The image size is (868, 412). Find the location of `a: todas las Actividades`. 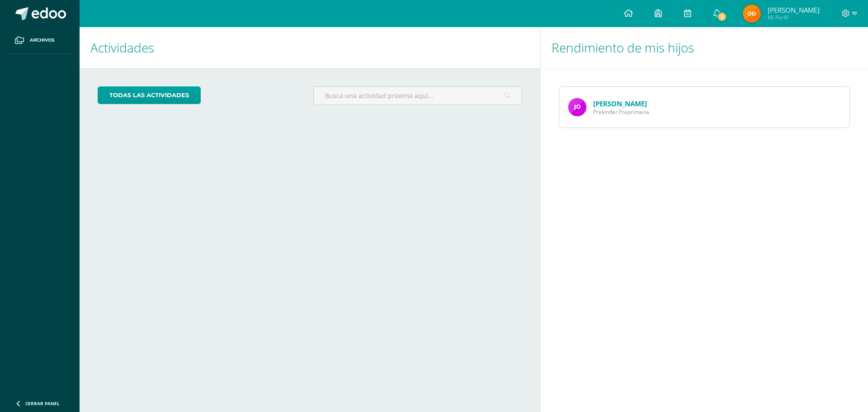

a: todas las Actividades is located at coordinates (149, 95).